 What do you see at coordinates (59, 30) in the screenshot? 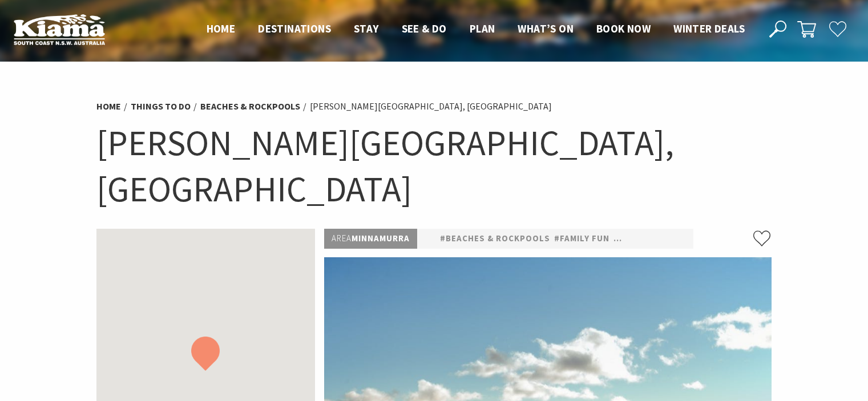
I see `img: Kiama Logo` at bounding box center [59, 30].